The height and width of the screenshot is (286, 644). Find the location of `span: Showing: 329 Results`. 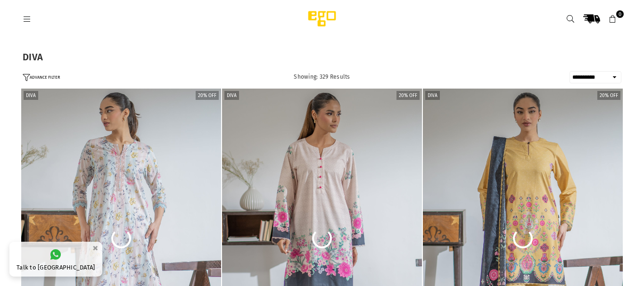

span: Showing: 329 Results is located at coordinates (322, 77).